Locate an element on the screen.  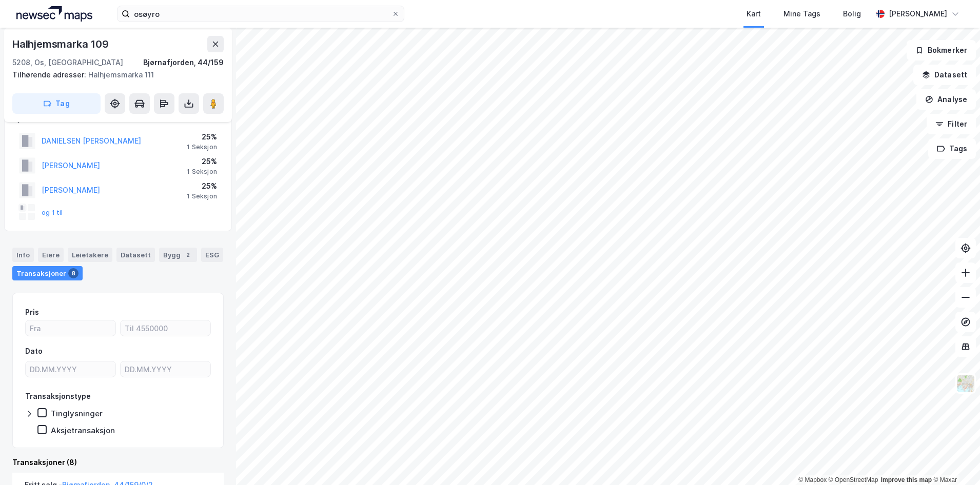
button: Analyse is located at coordinates (946, 100).